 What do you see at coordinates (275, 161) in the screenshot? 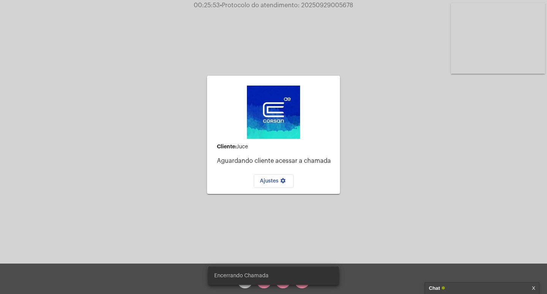
I see `p: Aguardando cliente acessar a chamada` at bounding box center [275, 161].